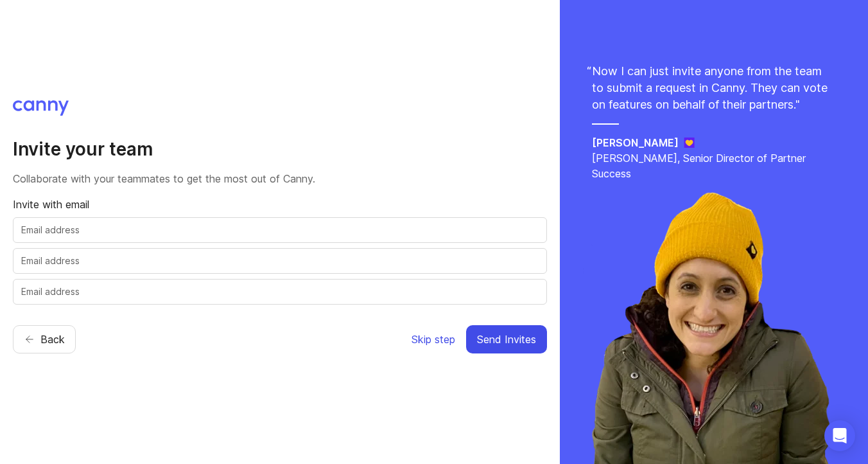 Image resolution: width=868 pixels, height=464 pixels. Describe the element at coordinates (714, 322) in the screenshot. I see `img: rachel-ec36006e32d921eccbc7237da87631ad.webp` at that location.